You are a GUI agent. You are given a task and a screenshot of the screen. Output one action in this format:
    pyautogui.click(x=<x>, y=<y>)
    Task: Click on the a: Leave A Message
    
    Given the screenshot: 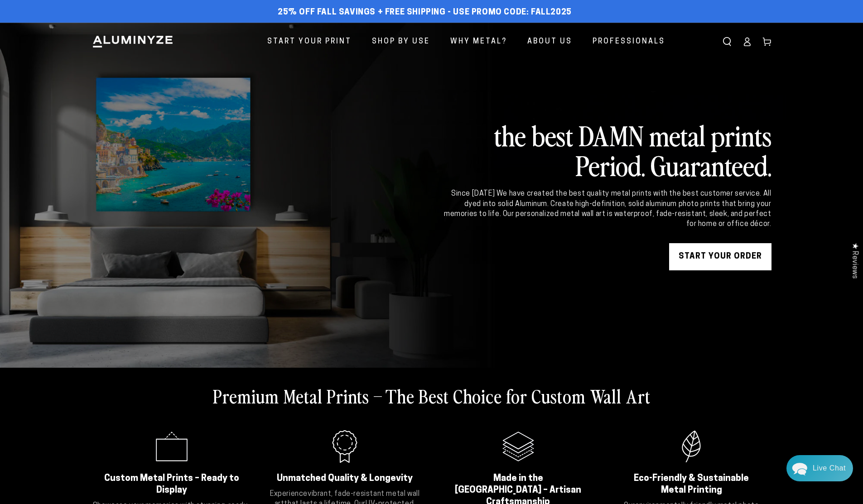 What is the action you would take?
    pyautogui.click(x=96, y=280)
    